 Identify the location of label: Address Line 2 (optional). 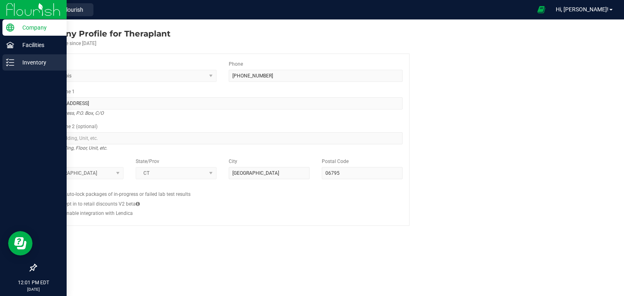
(70, 127).